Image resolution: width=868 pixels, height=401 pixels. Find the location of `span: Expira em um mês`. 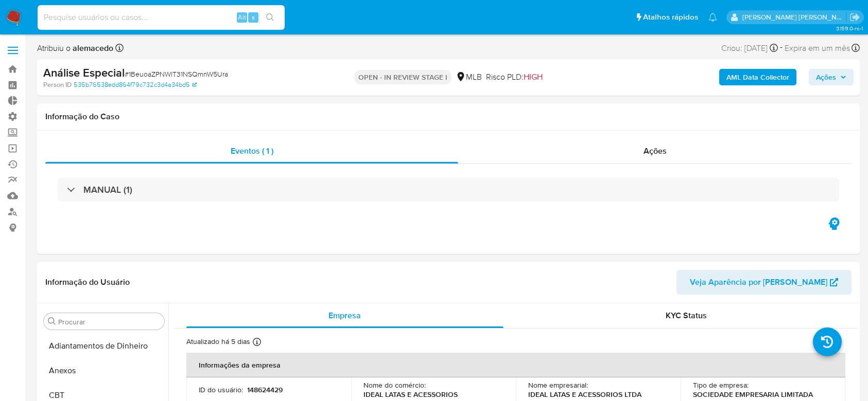

span: Expira em um mês is located at coordinates (818, 48).